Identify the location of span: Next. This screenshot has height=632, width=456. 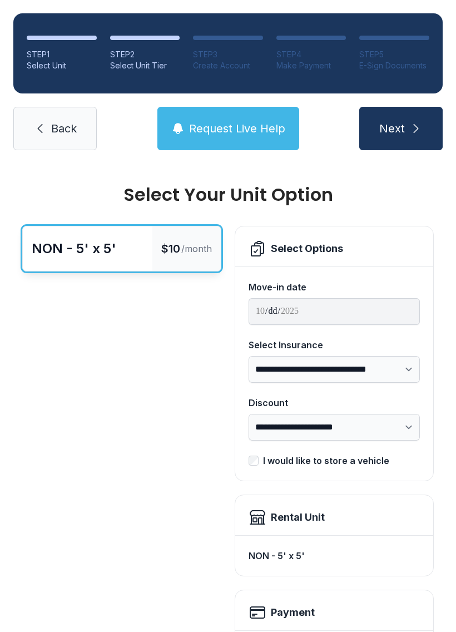
(392, 128).